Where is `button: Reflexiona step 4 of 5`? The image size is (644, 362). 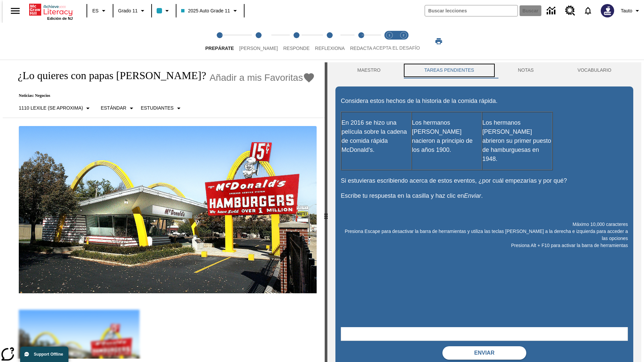
button: Reflexiona step 4 of 5 is located at coordinates (330, 41).